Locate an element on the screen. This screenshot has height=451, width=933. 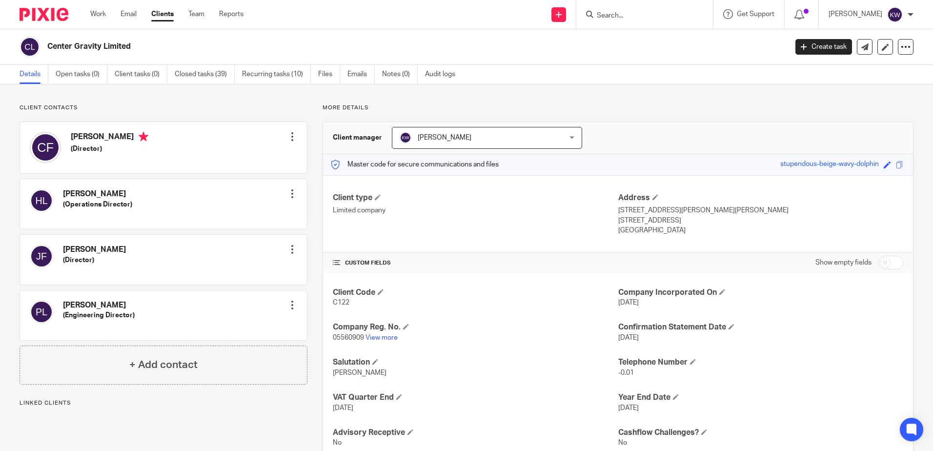
a: Audit logs is located at coordinates (443, 74).